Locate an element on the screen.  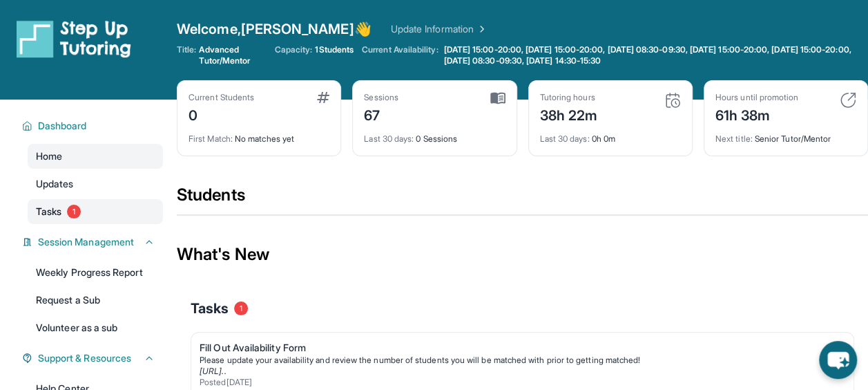
span: First Match : is located at coordinates (210, 138).